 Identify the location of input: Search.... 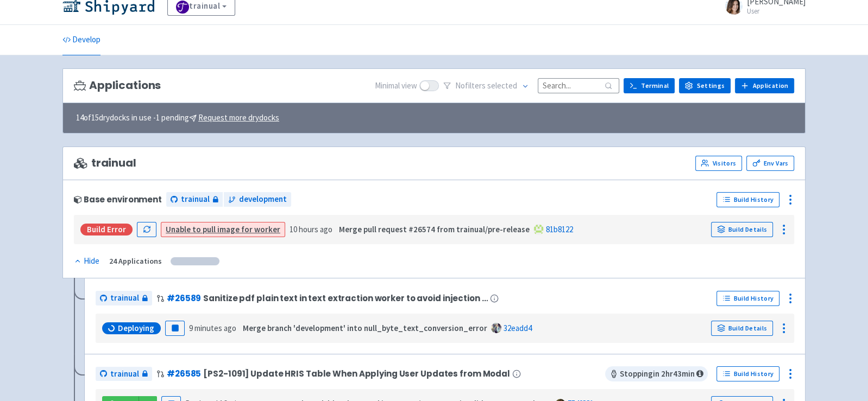
(579, 85).